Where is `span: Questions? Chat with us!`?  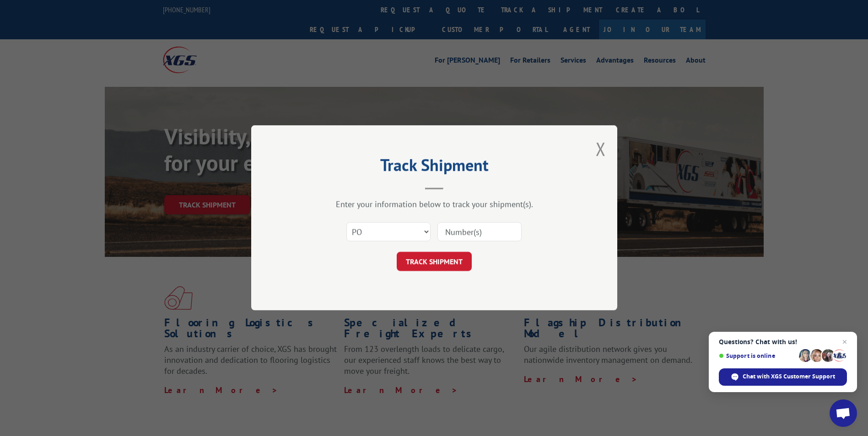 span: Questions? Chat with us! is located at coordinates (783, 342).